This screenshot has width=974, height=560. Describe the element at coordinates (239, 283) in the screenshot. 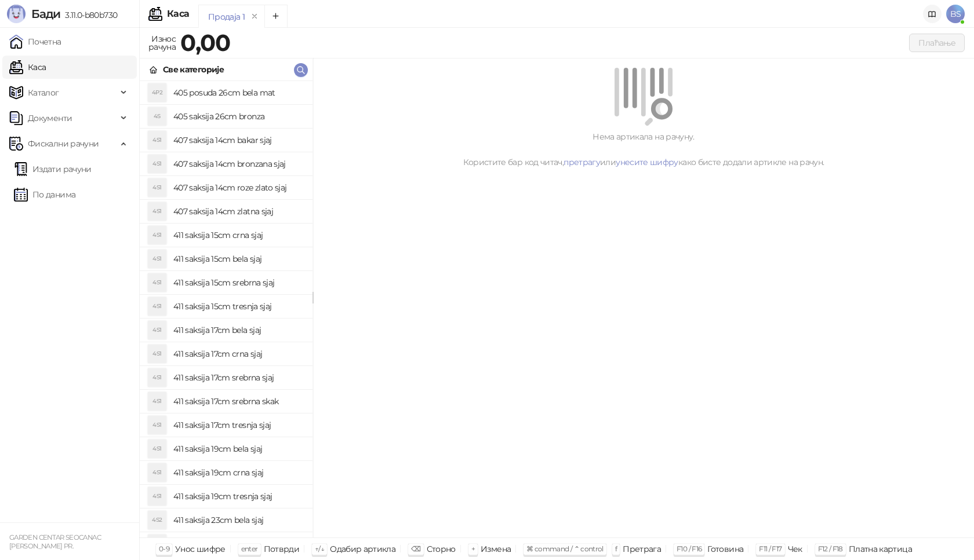

I see `h4: 411 saksija 15cm srebrna sjaj` at that location.